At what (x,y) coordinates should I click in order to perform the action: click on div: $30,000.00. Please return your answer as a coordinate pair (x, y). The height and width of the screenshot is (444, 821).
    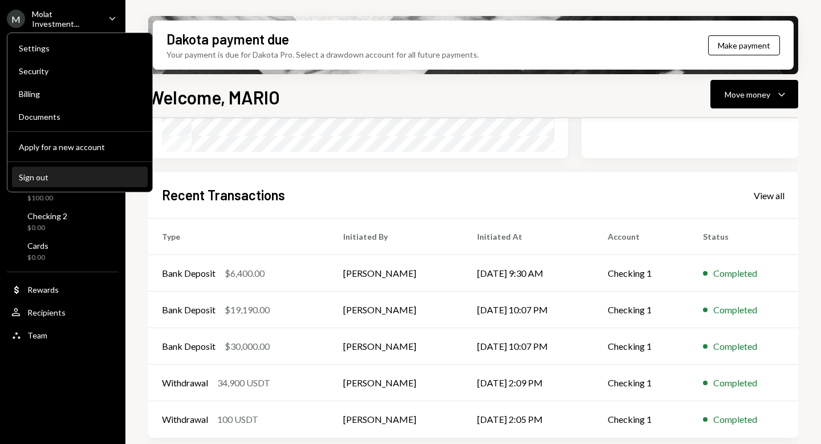
    Looking at the image, I should click on (247, 346).